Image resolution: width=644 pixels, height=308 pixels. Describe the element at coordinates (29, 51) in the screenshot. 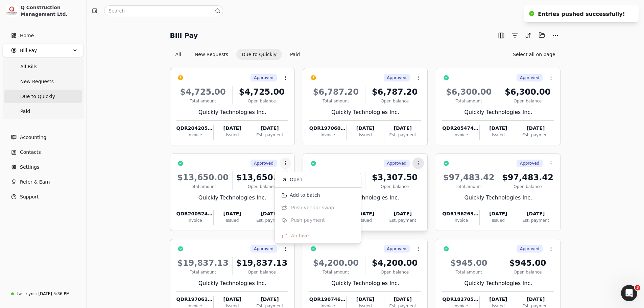

I see `span: Bill Pay` at that location.